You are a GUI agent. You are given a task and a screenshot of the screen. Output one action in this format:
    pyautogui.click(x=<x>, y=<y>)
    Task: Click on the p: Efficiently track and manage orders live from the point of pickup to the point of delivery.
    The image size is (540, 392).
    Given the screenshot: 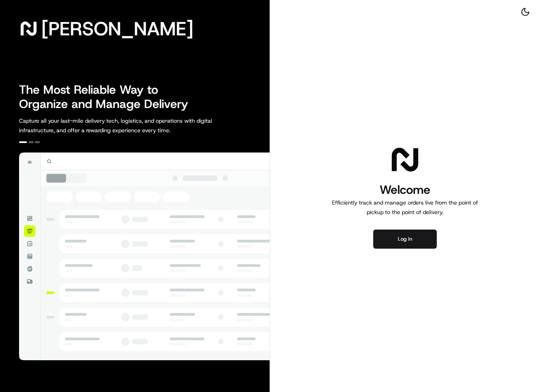 What is the action you would take?
    pyautogui.click(x=405, y=207)
    